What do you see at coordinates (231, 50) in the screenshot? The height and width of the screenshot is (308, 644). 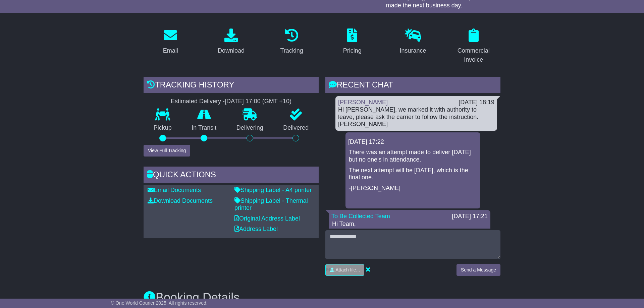 I see `div: Download` at bounding box center [231, 50].